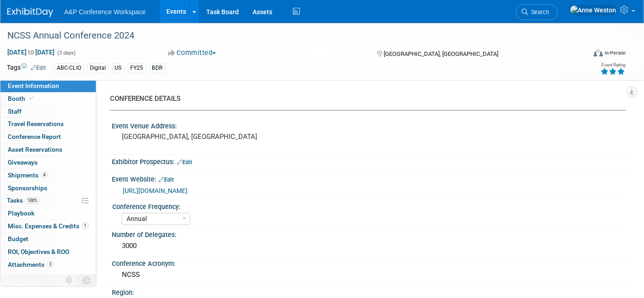 This screenshot has width=644, height=298. Describe the element at coordinates (32, 98) in the screenshot. I see `i: Booth reservation complete` at that location.